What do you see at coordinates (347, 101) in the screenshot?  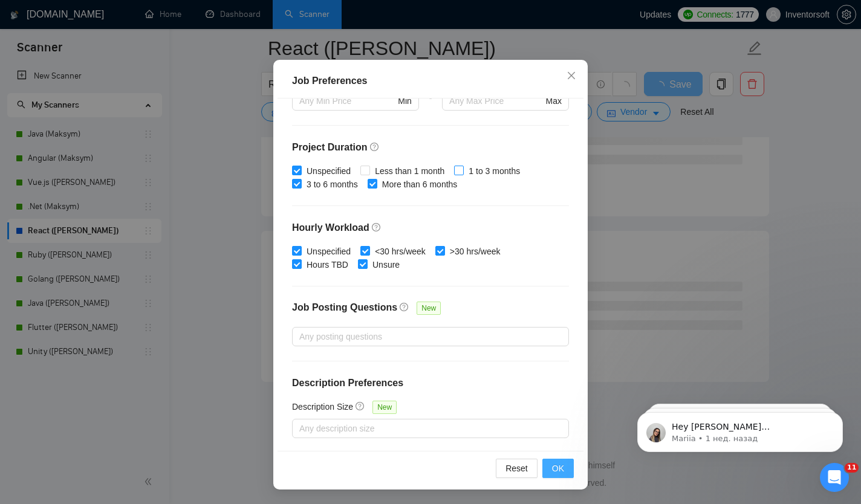 I see `input: Any Min Price` at bounding box center [347, 101].